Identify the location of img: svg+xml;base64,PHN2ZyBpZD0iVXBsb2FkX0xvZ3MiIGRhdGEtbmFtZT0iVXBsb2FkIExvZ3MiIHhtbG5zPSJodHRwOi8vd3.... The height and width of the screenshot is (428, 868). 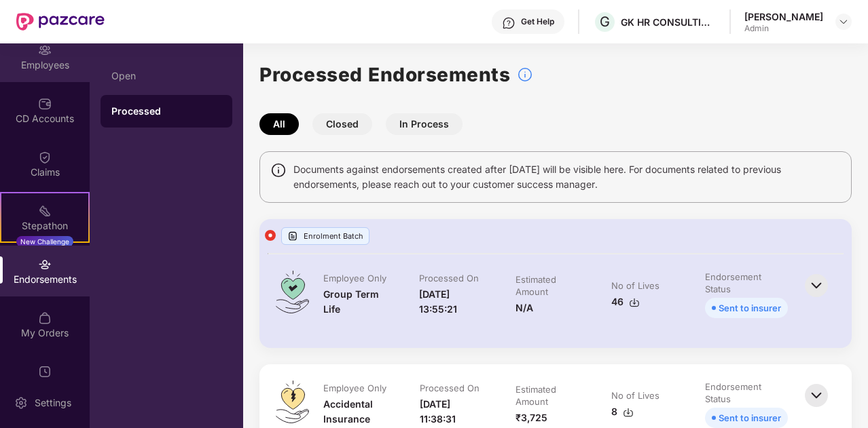
(292, 236).